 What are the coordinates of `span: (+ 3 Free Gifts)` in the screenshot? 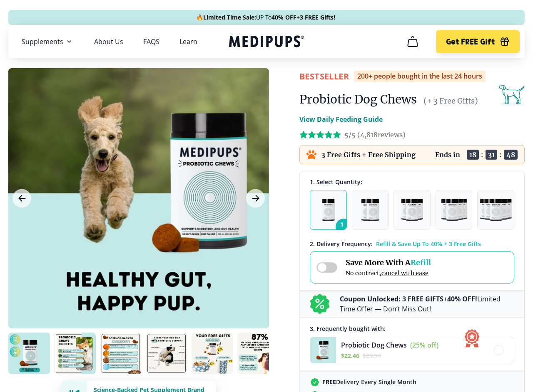 It's located at (450, 100).